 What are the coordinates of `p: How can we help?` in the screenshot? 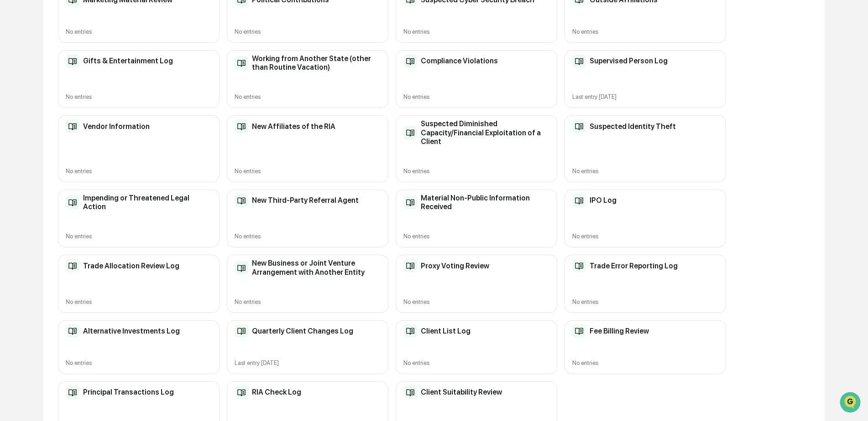 It's located at (88, 26).